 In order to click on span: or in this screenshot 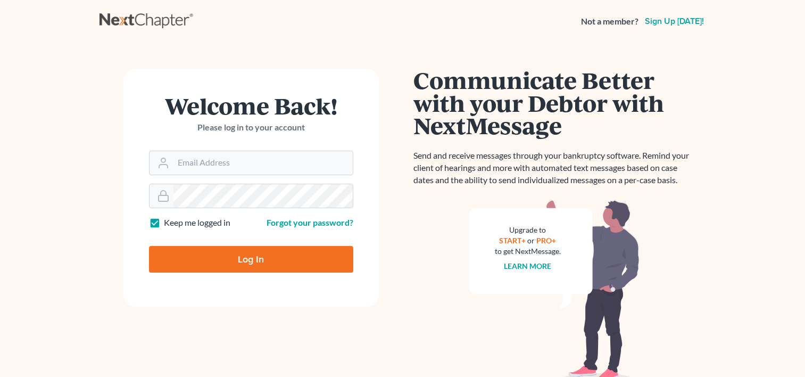, I will do `click(531, 240)`.